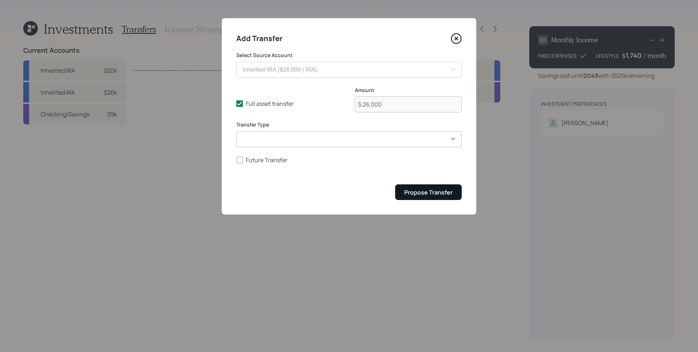  Describe the element at coordinates (259, 39) in the screenshot. I see `h4: Add Transfer` at that location.